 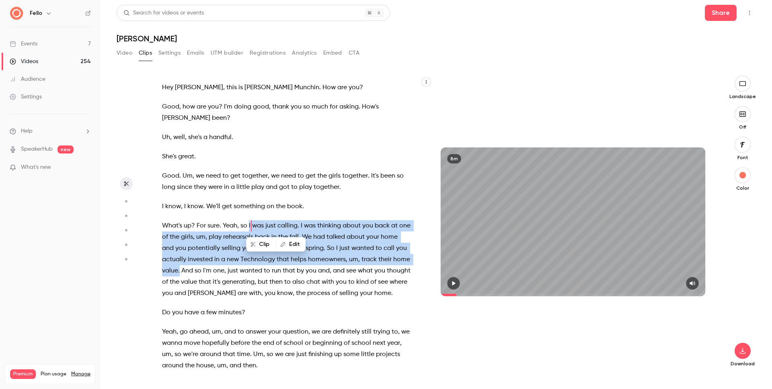 What do you see at coordinates (270, 226) in the screenshot?
I see `span: just` at bounding box center [270, 226].